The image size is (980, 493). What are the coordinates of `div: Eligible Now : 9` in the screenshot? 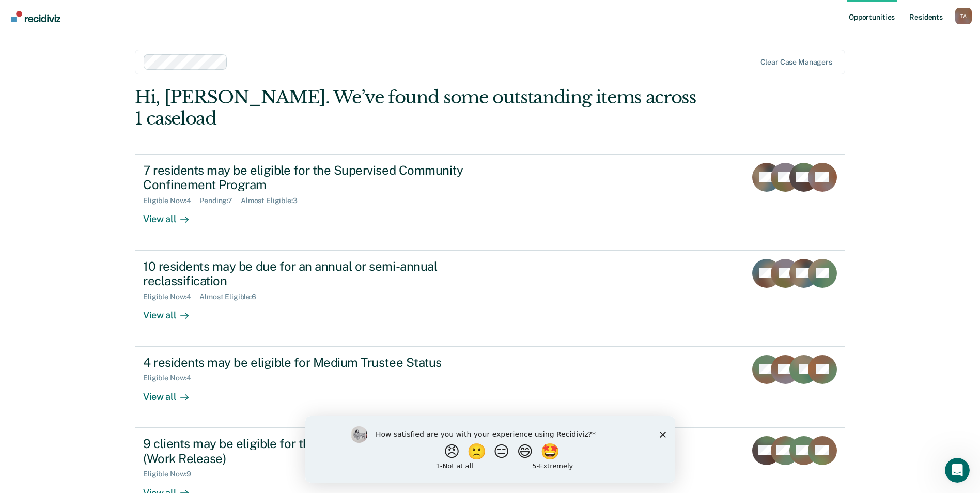 It's located at (171, 474).